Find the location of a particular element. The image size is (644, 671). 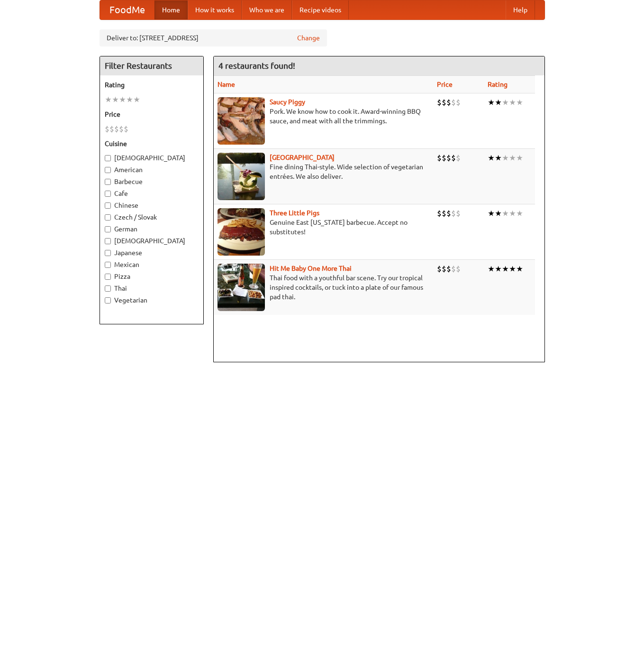

label: American is located at coordinates (152, 169).